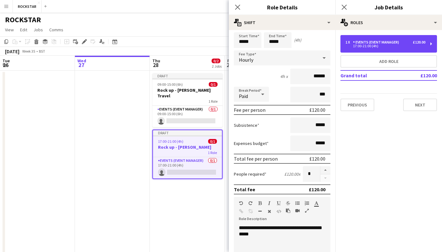 The height and width of the screenshot is (252, 442). I want to click on button: ROCKSTAR, so click(27, 6).